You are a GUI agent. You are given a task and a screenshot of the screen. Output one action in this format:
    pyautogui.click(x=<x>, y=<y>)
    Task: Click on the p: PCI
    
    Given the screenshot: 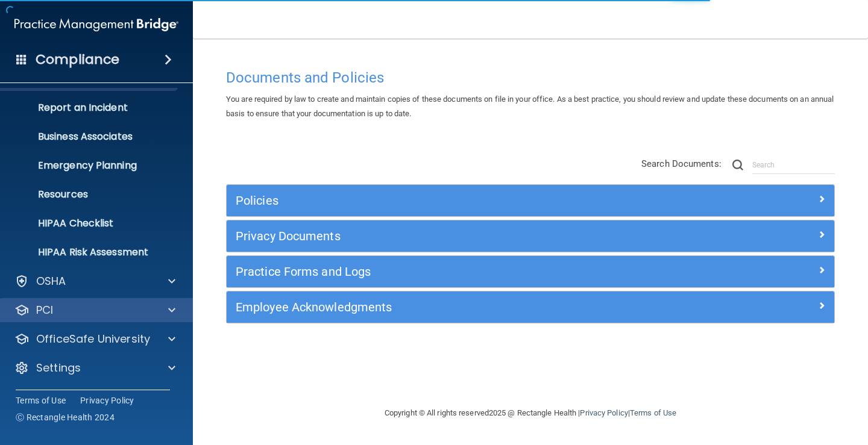 What is the action you would take?
    pyautogui.click(x=45, y=310)
    